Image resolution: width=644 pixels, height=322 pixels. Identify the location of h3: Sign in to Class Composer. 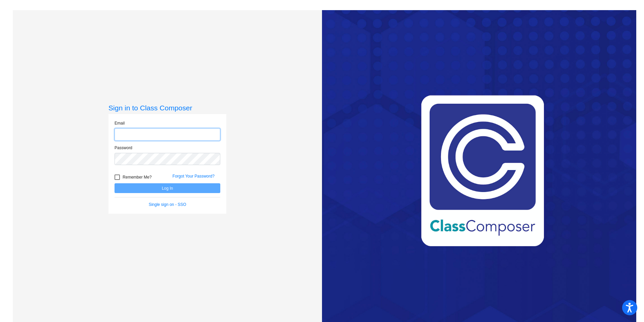
(167, 108).